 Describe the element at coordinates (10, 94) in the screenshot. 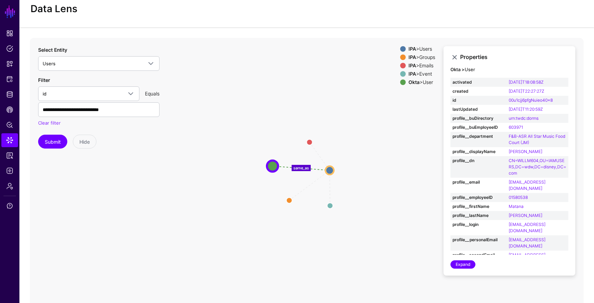

I see `a: Identity Data Fabric` at that location.